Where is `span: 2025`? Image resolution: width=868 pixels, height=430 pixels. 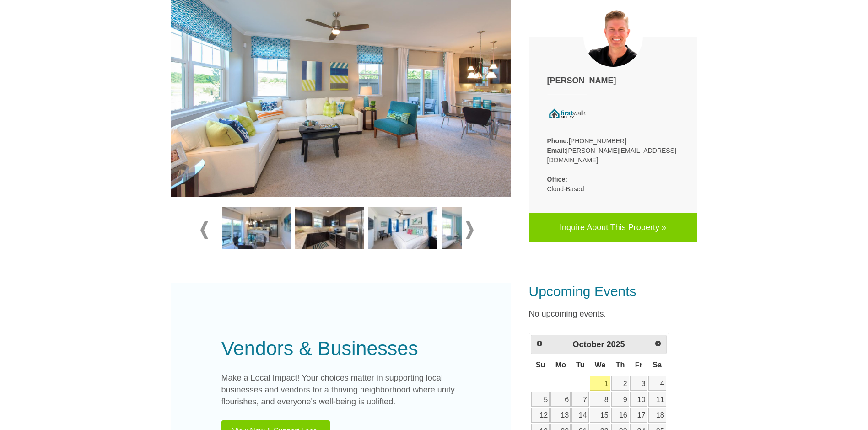
span: 2025 is located at coordinates (615, 344).